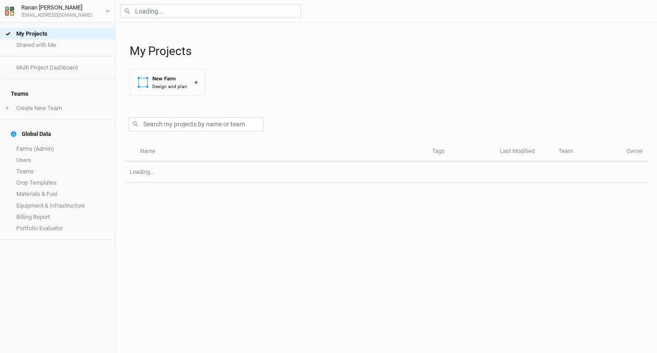  What do you see at coordinates (588, 152) in the screenshot?
I see `th: Team` at bounding box center [588, 152].